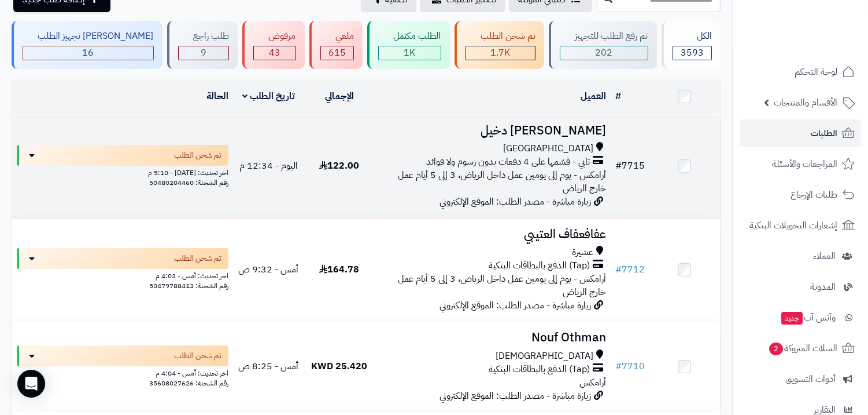  Describe the element at coordinates (805, 164) in the screenshot. I see `span: المراجعات والأسئلة` at that location.